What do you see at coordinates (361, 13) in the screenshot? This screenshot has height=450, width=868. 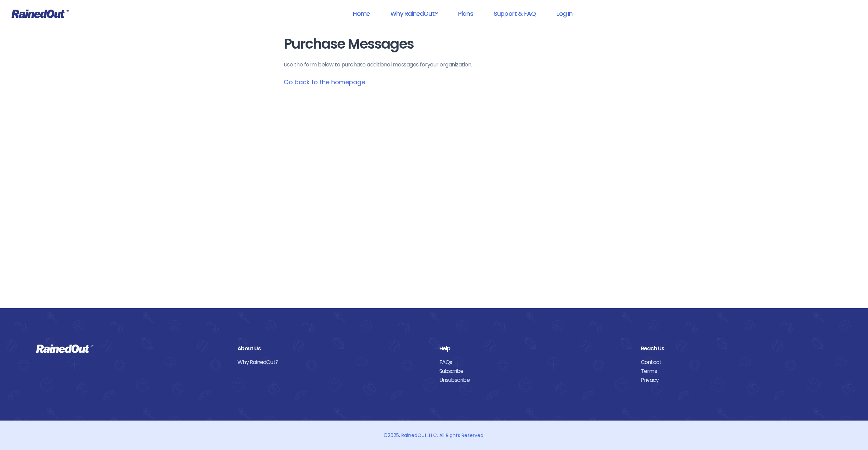 I see `a: Home` at bounding box center [361, 13].